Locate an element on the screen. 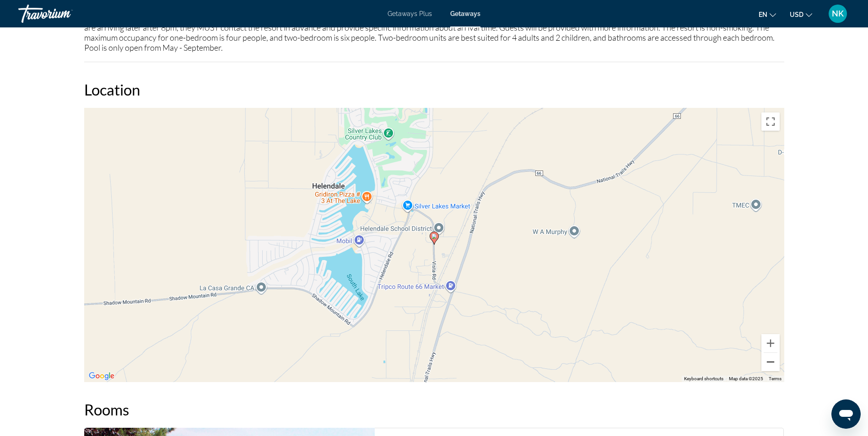 The image size is (868, 436). button: Change language is located at coordinates (768, 14).